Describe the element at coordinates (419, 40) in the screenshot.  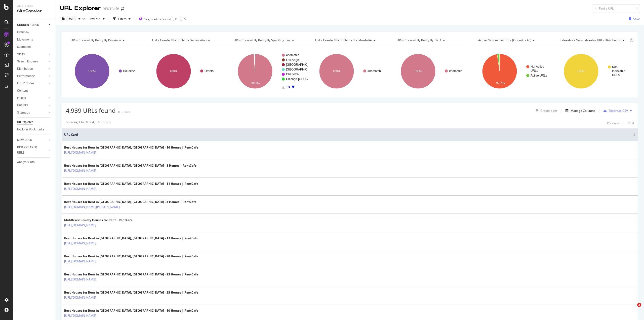
I see `span: URLs Crawled By Botify By tier1` at that location.